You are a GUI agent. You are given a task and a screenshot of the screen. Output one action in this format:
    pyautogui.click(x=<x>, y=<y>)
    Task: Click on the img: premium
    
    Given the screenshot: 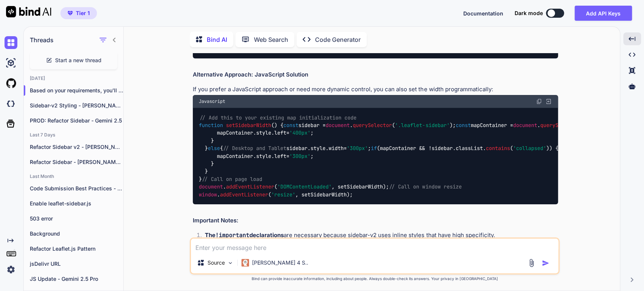 What is the action you would take?
    pyautogui.click(x=70, y=13)
    